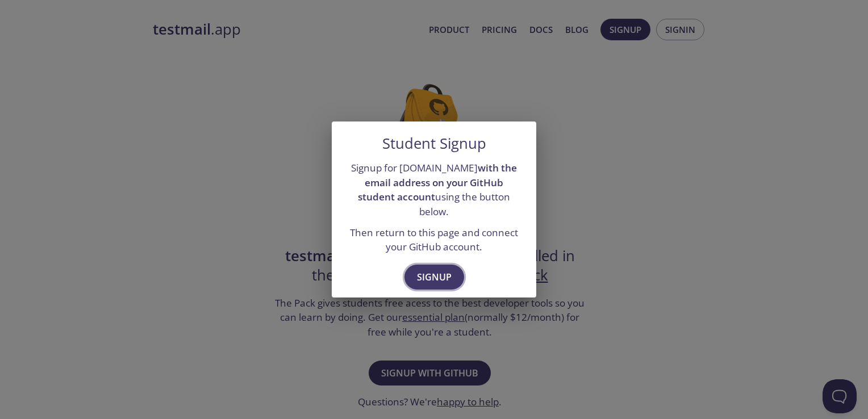 The height and width of the screenshot is (419, 868). Describe the element at coordinates (434, 277) in the screenshot. I see `span: Signup` at that location.